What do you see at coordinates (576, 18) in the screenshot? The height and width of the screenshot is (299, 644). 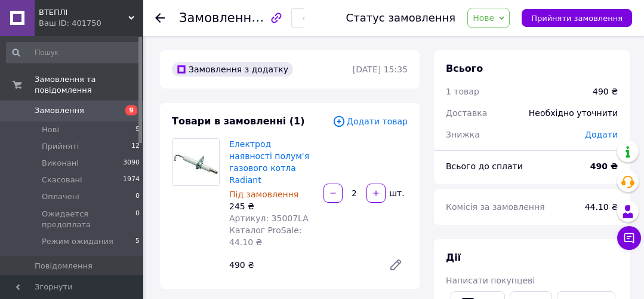 I see `button: Прийняти замовлення` at bounding box center [576, 18].